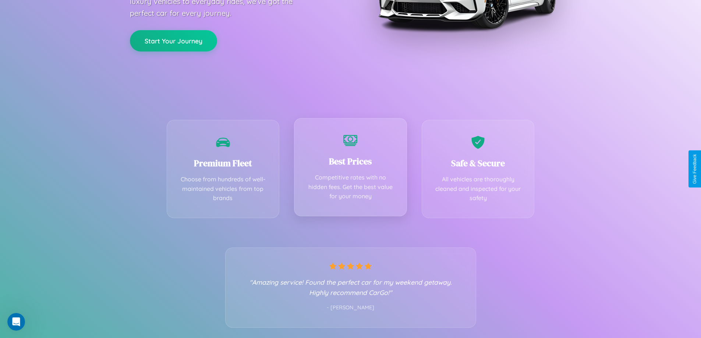  I want to click on p: "Amazing service! Found the perfect car for my weekend getaway. Highly recommend CarGo!", so click(350, 287).